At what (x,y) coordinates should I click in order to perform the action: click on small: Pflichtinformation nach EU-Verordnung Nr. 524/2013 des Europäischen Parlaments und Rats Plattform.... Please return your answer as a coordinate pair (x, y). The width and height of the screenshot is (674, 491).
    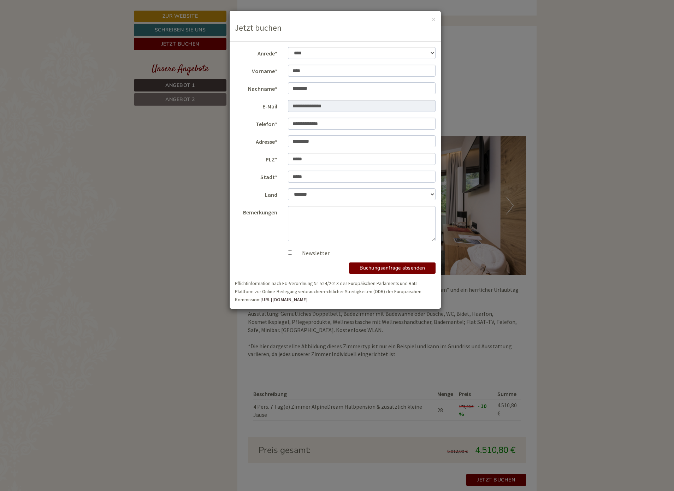
    Looking at the image, I should click on (328, 291).